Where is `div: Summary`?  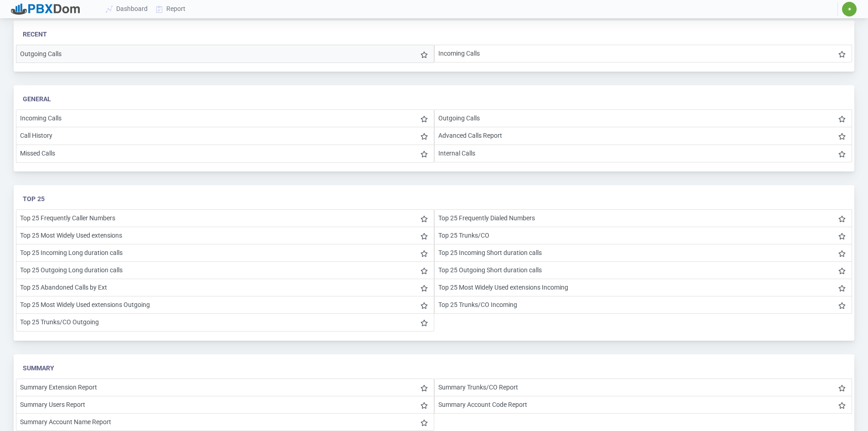 div: Summary is located at coordinates (434, 368).